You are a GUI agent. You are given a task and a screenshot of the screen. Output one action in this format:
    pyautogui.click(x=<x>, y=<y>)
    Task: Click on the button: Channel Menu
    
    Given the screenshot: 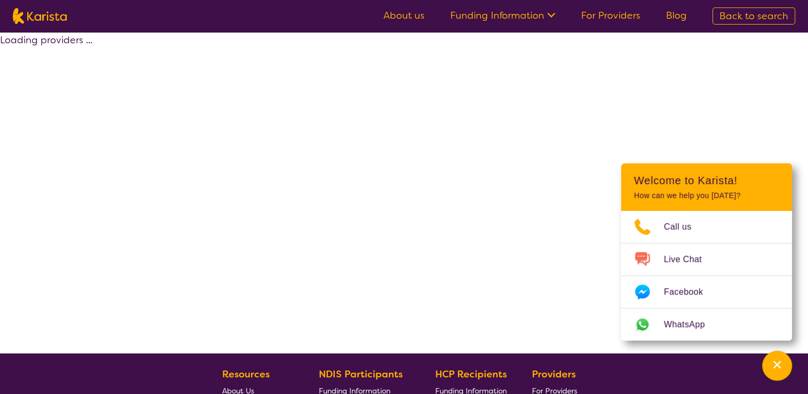 What is the action you would take?
    pyautogui.click(x=777, y=366)
    